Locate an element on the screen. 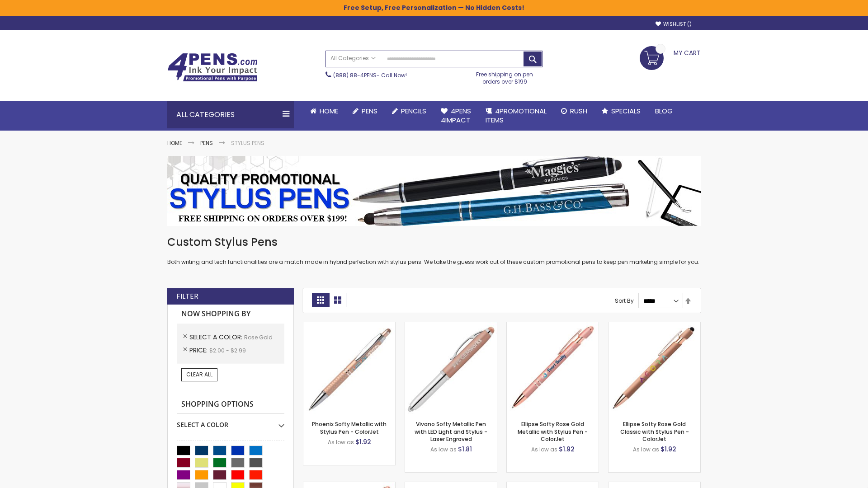 The image size is (868, 488). a: Specials is located at coordinates (621, 111).